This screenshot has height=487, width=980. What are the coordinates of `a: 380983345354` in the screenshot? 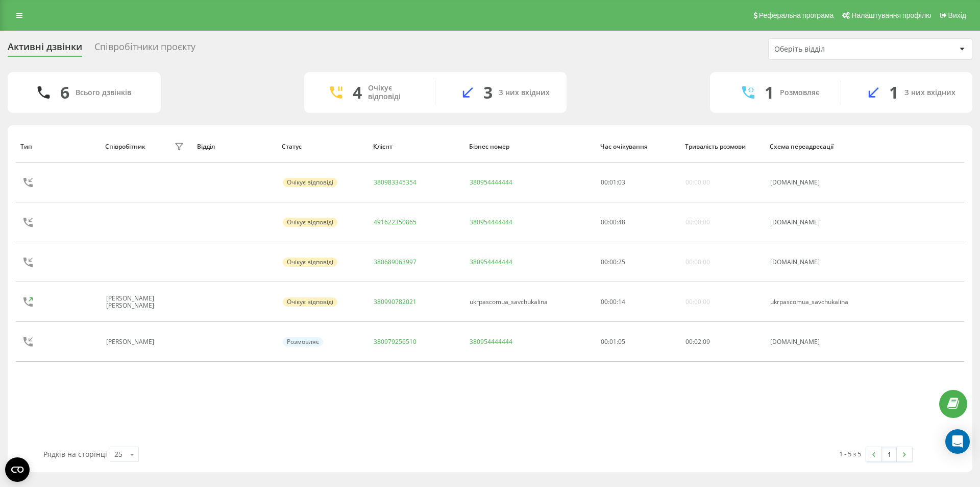 It's located at (395, 182).